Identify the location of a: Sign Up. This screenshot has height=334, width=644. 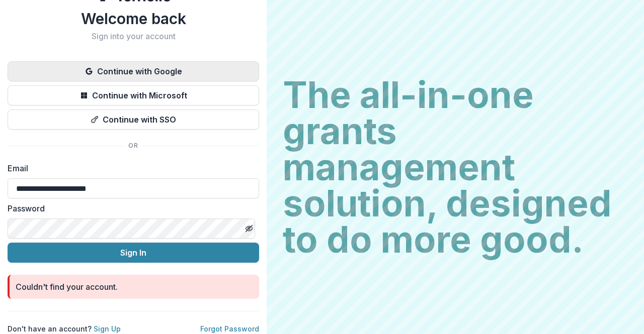
(107, 329).